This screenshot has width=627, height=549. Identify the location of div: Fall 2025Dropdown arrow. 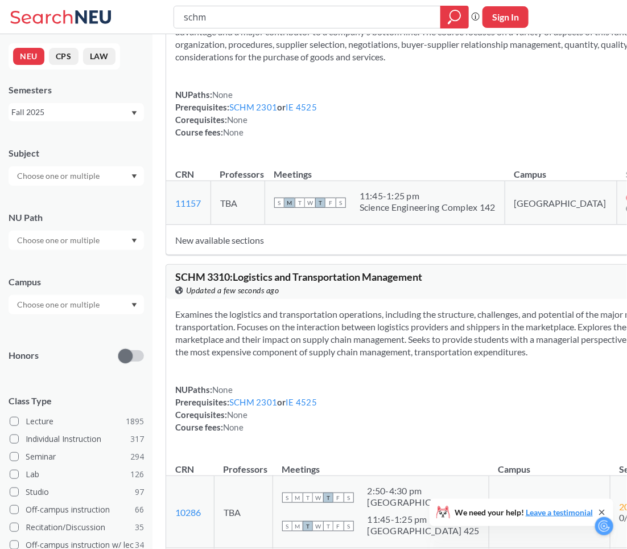
(76, 112).